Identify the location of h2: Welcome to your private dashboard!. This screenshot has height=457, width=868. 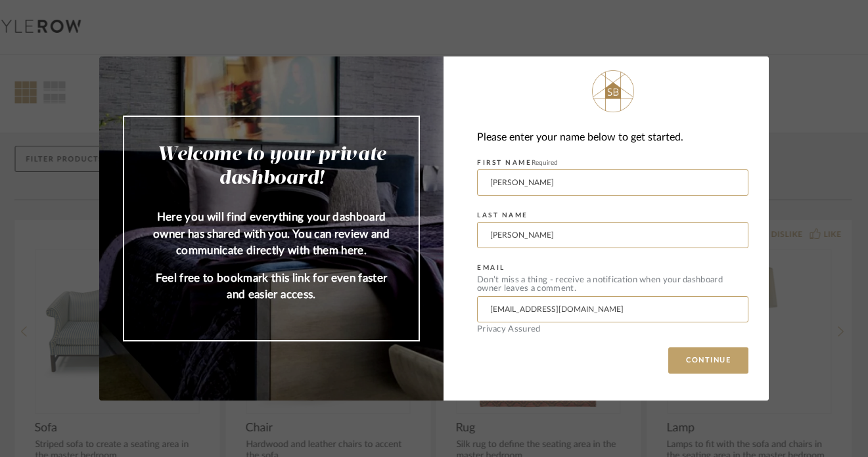
(271, 167).